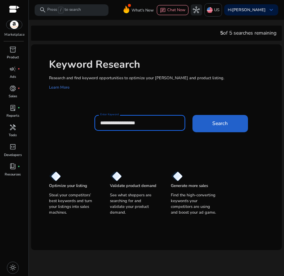 The image size is (284, 276). What do you see at coordinates (13, 135) in the screenshot?
I see `p: Tools` at bounding box center [13, 135].